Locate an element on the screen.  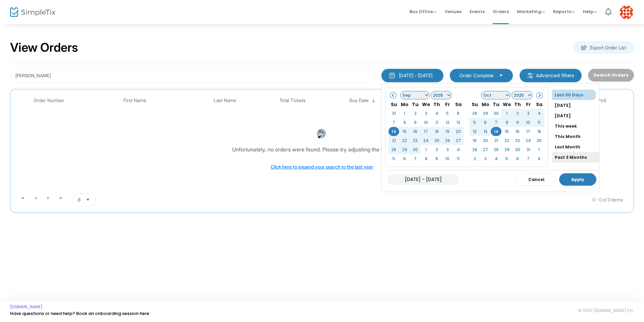
span: Reports is located at coordinates (564, 11).